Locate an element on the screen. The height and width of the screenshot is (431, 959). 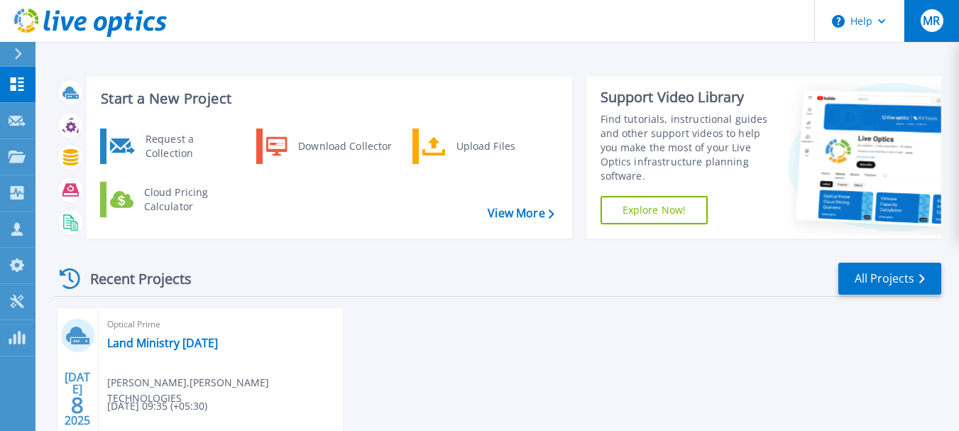
a: Upload Files is located at coordinates (485, 146).